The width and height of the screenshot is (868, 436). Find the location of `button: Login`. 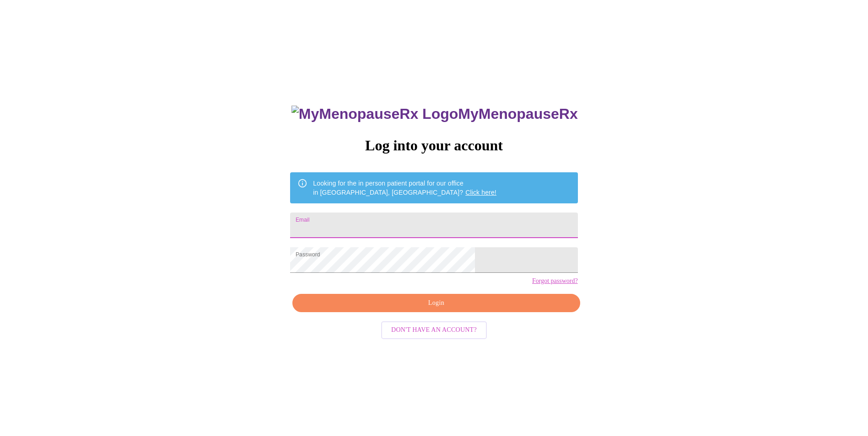

button: Login is located at coordinates (436, 303).